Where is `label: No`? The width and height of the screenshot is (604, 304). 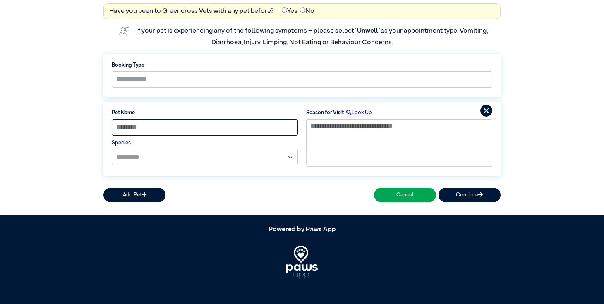 label: No is located at coordinates (307, 11).